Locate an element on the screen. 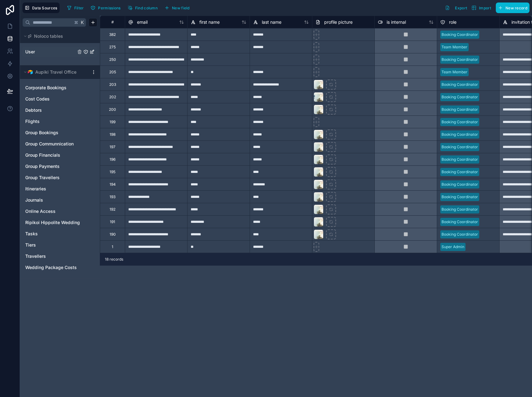 The width and height of the screenshot is (532, 397). a: Flights is located at coordinates (54, 121).